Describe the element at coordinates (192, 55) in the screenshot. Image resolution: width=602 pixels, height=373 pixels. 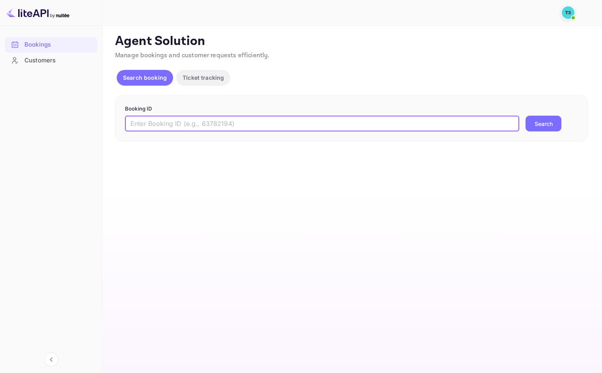
I see `span: Manage bookings and customer requests efficiently.` at that location.